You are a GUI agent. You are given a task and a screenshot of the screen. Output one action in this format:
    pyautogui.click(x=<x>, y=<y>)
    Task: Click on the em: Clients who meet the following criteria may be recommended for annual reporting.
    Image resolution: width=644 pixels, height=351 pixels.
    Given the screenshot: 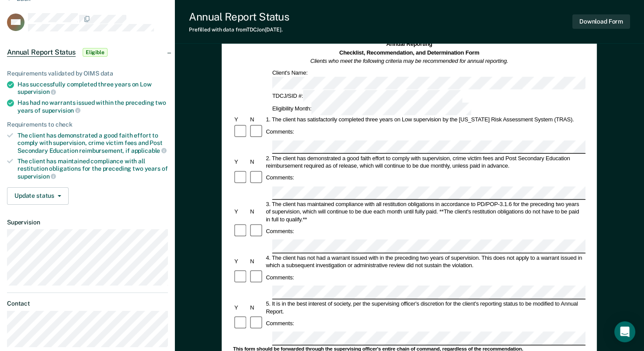 What is the action you would take?
    pyautogui.click(x=409, y=61)
    